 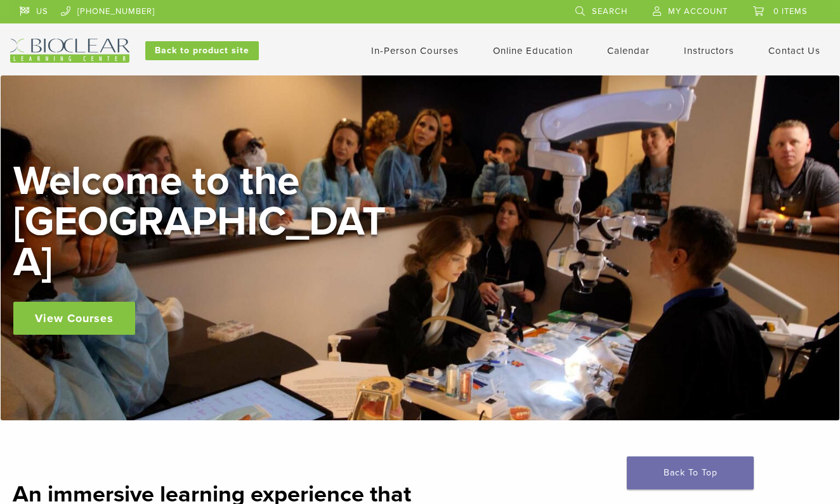 I want to click on a: Calendar, so click(x=629, y=51).